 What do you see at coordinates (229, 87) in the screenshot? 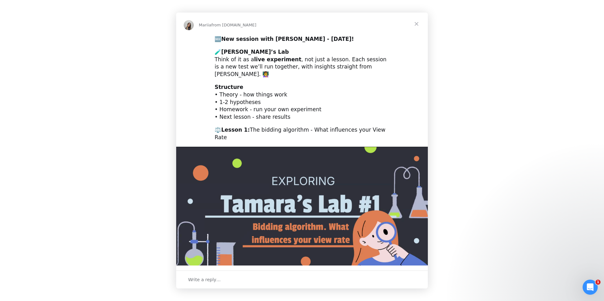
I see `b: Structure` at bounding box center [229, 87].